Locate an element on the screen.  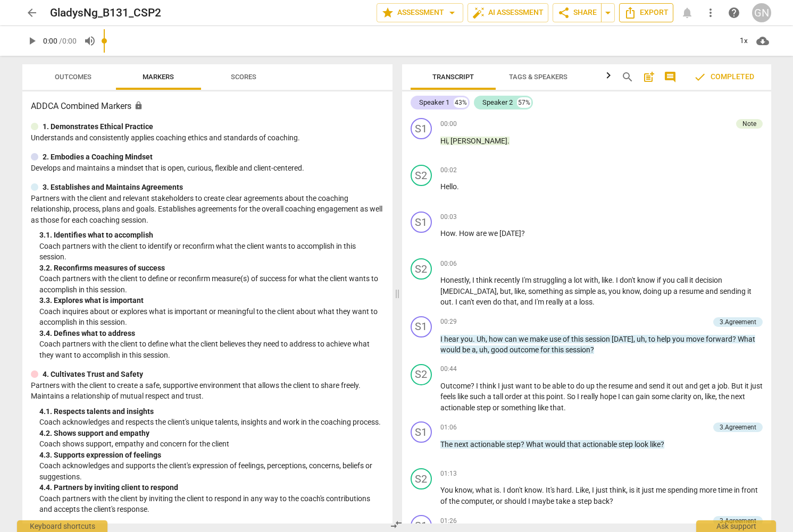
span: to is located at coordinates (572, 386).